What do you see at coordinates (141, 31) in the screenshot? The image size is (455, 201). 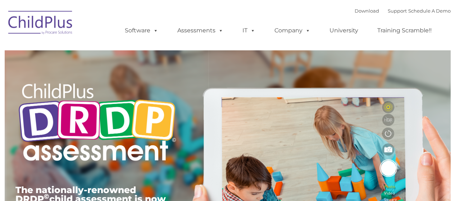 I see `a: Software` at bounding box center [141, 31].